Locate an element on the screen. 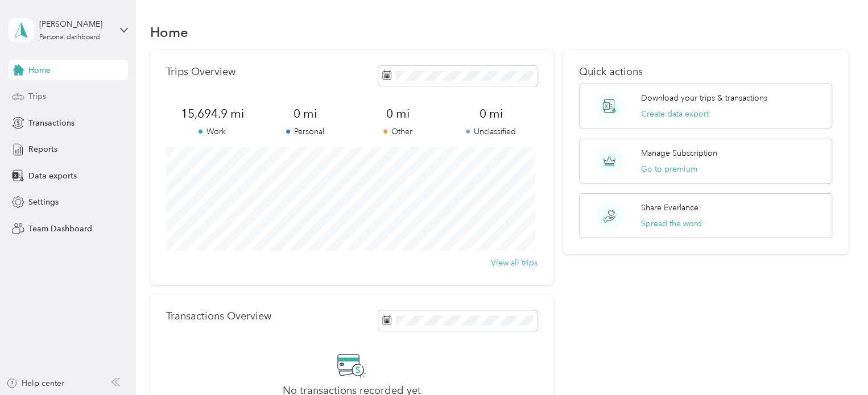 Image resolution: width=868 pixels, height=395 pixels. button: View all trips is located at coordinates (514, 263).